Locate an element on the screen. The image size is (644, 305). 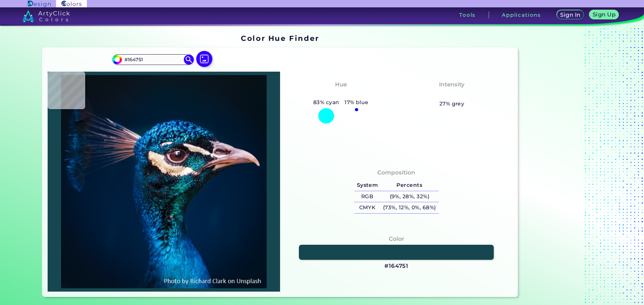
h1: Color Hue Finder is located at coordinates (280, 38).